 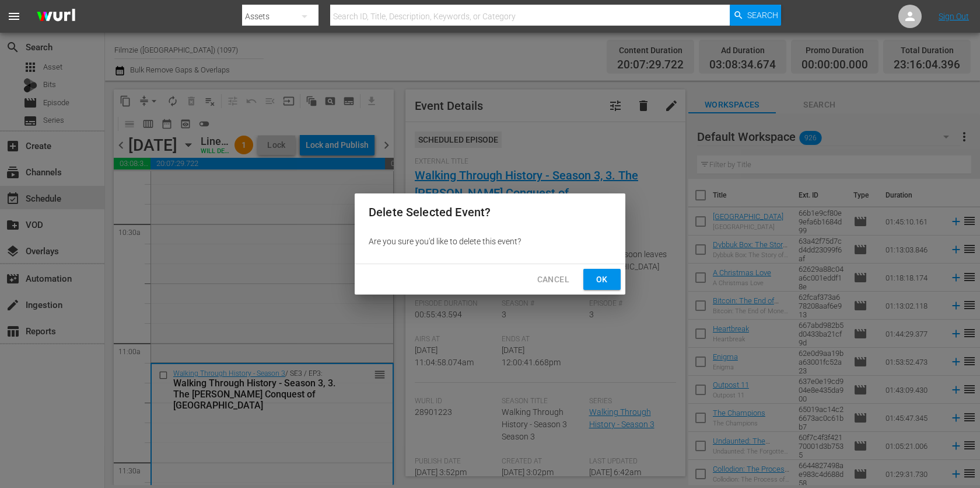 What do you see at coordinates (602, 279) in the screenshot?
I see `span: Ok` at bounding box center [602, 279].